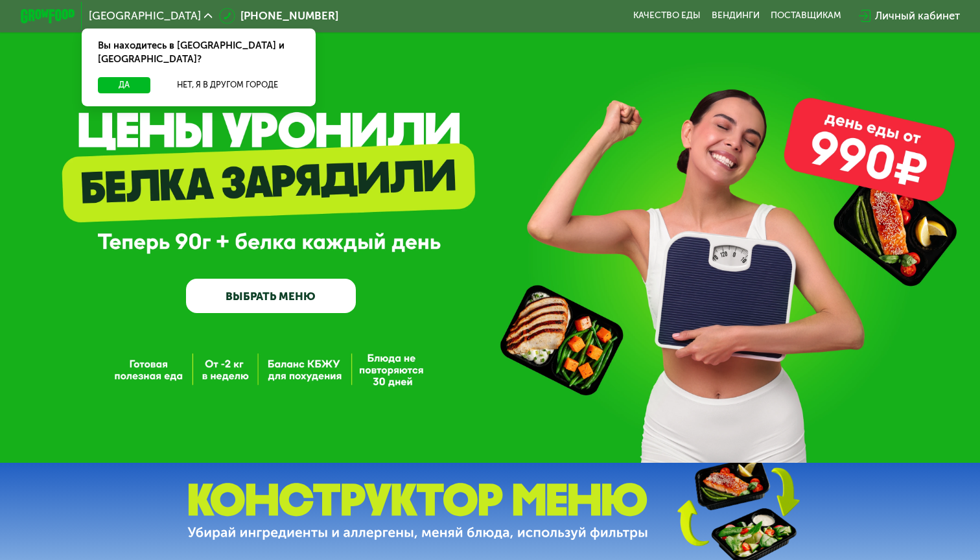 The height and width of the screenshot is (560, 980). I want to click on a: ВЫБРАТЬ МЕНЮ, so click(270, 296).